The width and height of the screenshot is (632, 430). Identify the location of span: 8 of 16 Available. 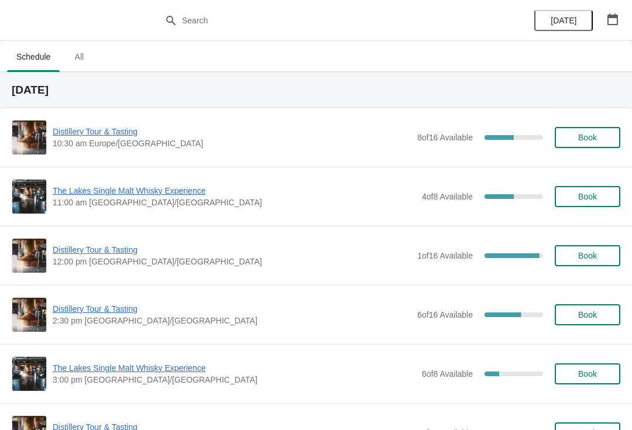
(445, 138).